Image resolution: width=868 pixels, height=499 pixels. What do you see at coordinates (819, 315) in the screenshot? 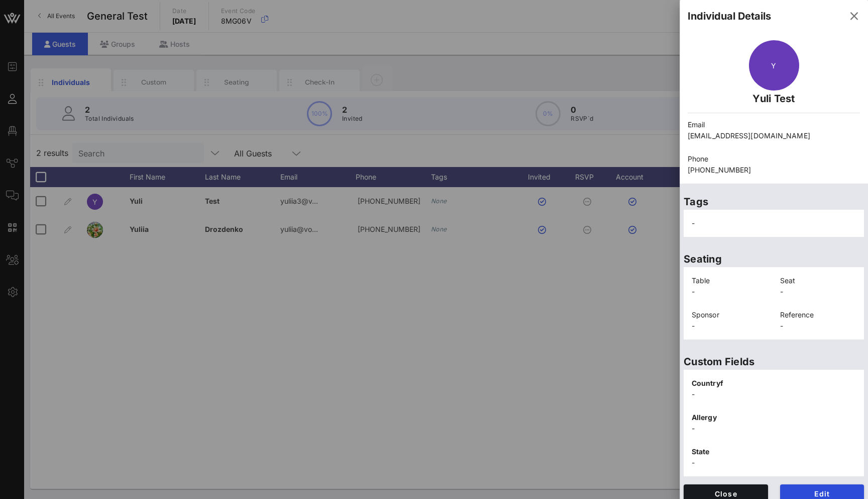
I see `p: Reference` at bounding box center [819, 315].